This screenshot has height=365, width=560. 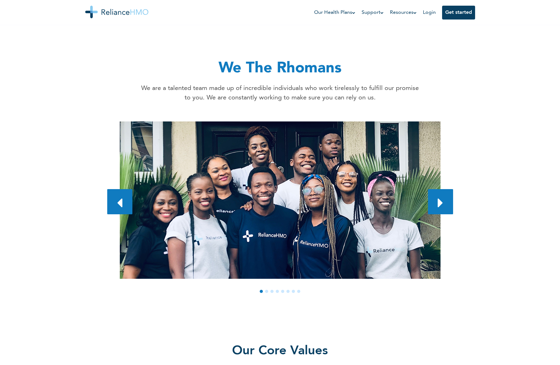 What do you see at coordinates (429, 13) in the screenshot?
I see `a: Login` at bounding box center [429, 13].